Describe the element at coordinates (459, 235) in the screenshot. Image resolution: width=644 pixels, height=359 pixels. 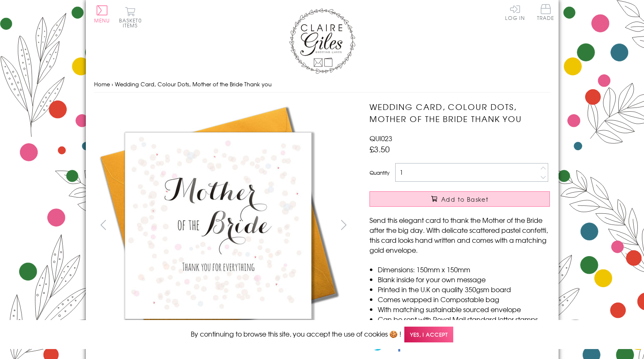
I see `p: Send this elegant card to thank the Mother of the Bride after the big day. With delicate scattere...` at that location.